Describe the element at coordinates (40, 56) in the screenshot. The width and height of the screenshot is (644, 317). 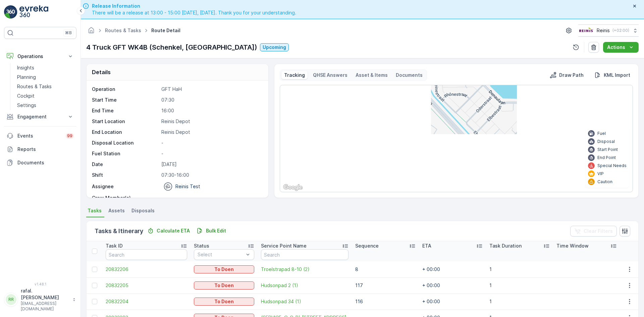
I see `button: Operations` at that location.